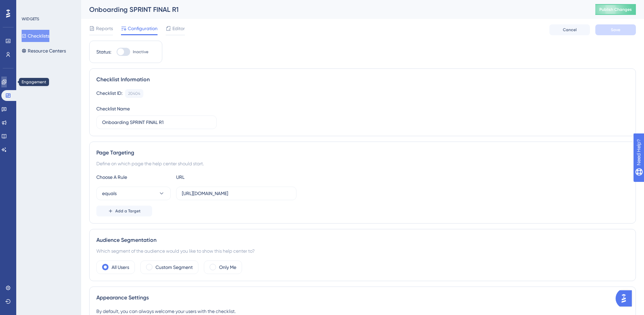 The image size is (644, 315). I want to click on div: Audience Segmentation, so click(363, 240).